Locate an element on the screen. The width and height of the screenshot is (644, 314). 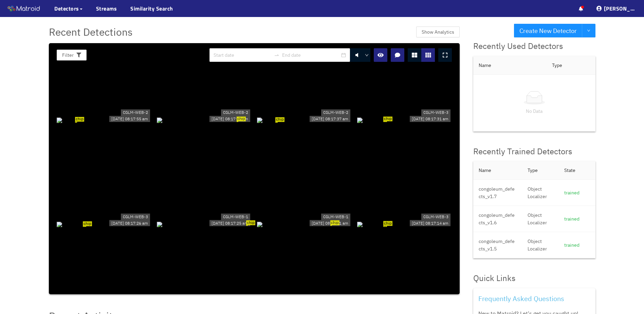
div: Quick Links is located at coordinates (535, 278).